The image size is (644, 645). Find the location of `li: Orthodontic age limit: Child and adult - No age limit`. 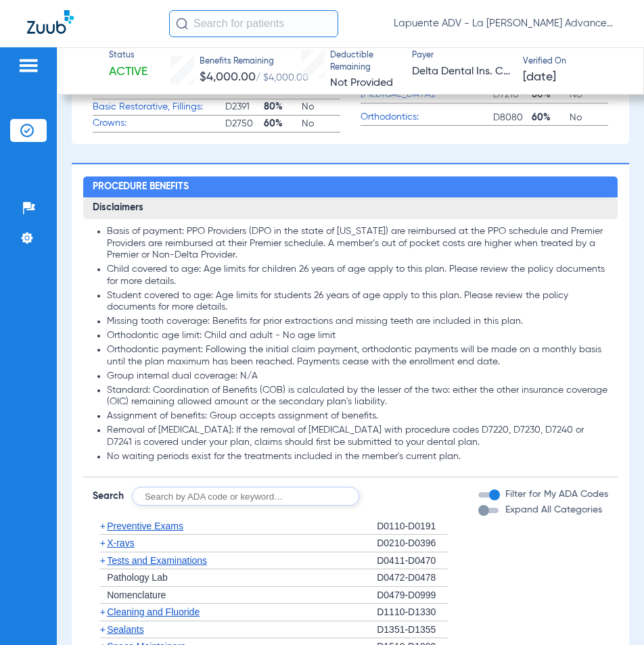

li: Orthodontic age limit: Child and adult - No age limit is located at coordinates (357, 336).